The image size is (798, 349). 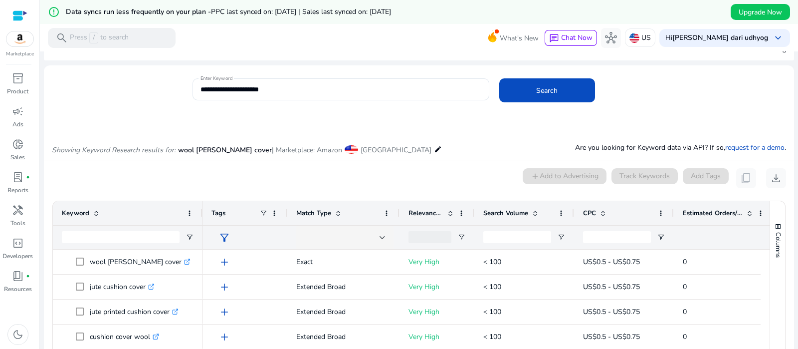 I want to click on span: donut_small, so click(x=18, y=144).